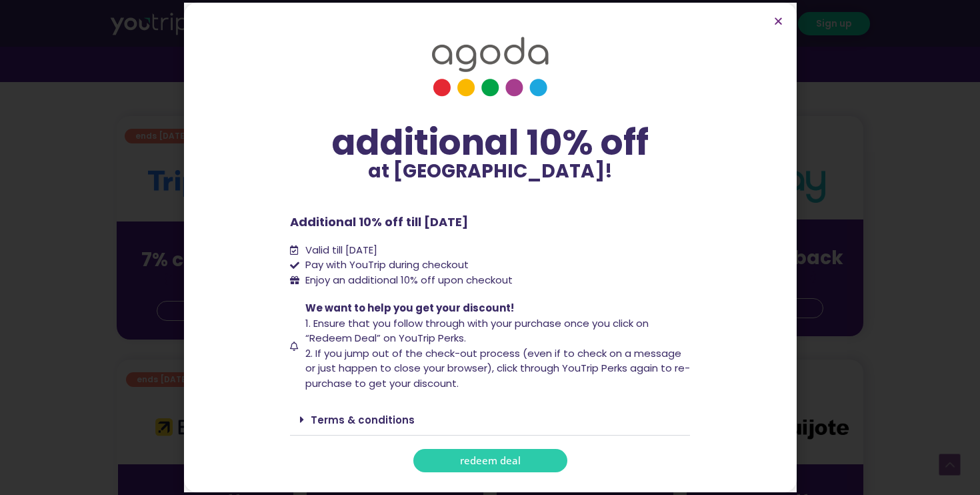 The width and height of the screenshot is (980, 495). Describe the element at coordinates (490, 460) in the screenshot. I see `a: redeem deal` at that location.